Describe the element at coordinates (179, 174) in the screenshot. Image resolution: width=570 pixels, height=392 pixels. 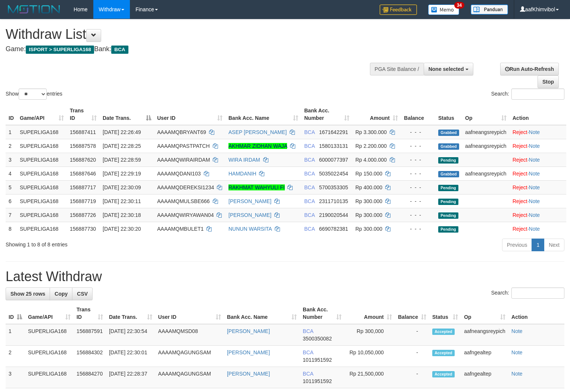
I see `span: AAAAMQDANI103` at that location.